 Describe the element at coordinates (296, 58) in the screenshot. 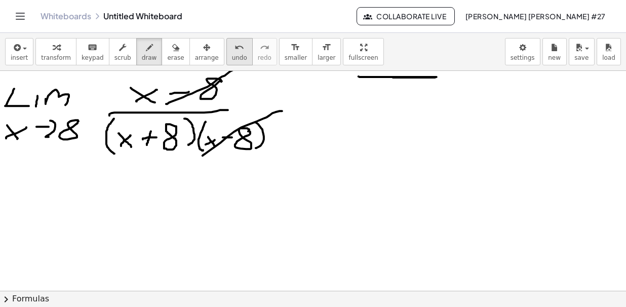

I see `span: smaller` at that location.